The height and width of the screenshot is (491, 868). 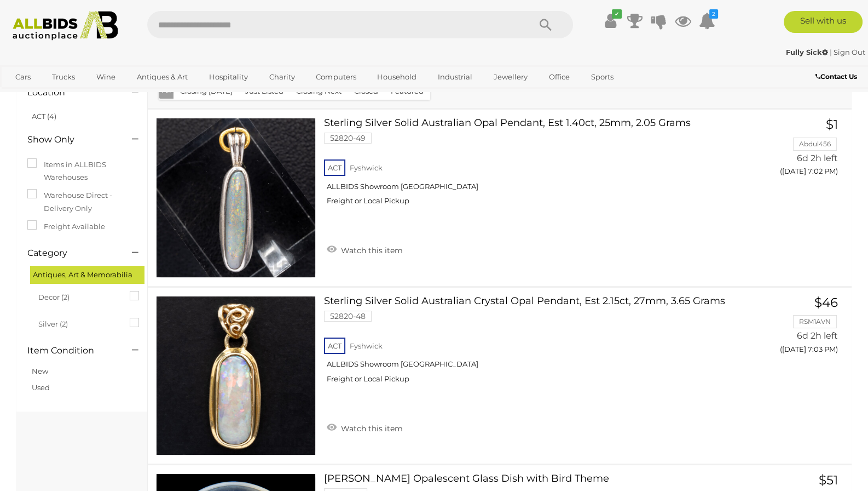 I want to click on a: Industrial, so click(x=455, y=77).